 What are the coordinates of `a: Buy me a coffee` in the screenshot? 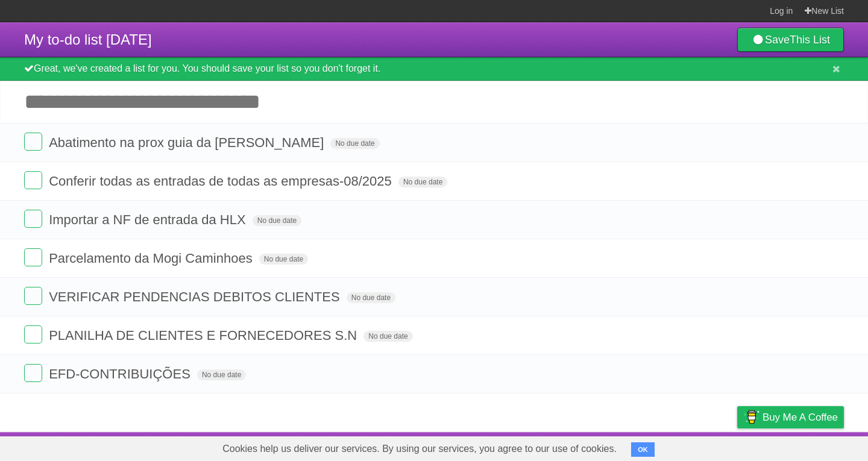 It's located at (790, 417).